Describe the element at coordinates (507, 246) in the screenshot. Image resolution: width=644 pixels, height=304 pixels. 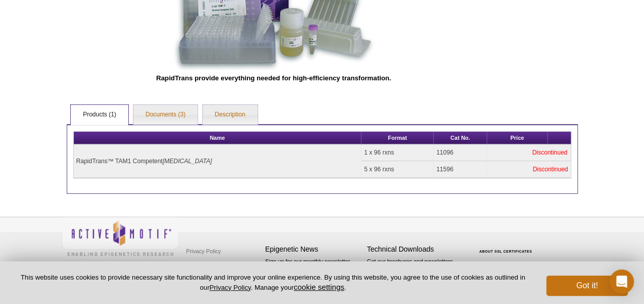
I see `table: Click to Verify - This site chose Symantec SSL for secure e-commerce and confidential communicati...` at that location.